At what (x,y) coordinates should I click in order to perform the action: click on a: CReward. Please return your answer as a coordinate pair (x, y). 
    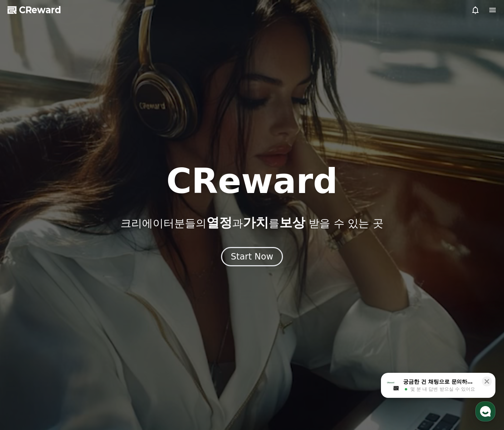
    Looking at the image, I should click on (34, 10).